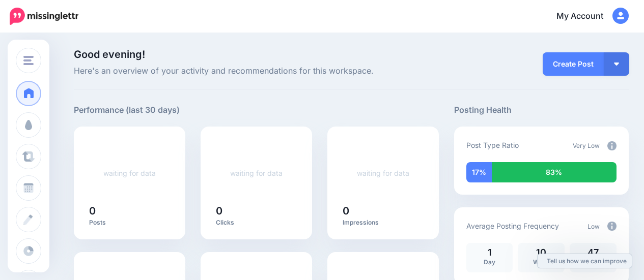 The width and height of the screenshot is (644, 280). Describe the element at coordinates (383, 223) in the screenshot. I see `p: Impressions` at that location.